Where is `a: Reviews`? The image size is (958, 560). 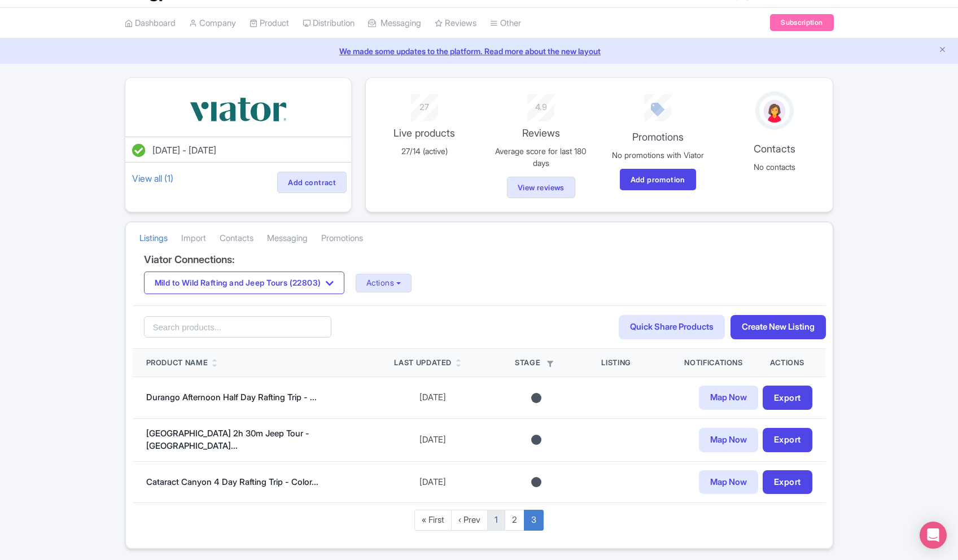
a: Reviews is located at coordinates (456, 23).